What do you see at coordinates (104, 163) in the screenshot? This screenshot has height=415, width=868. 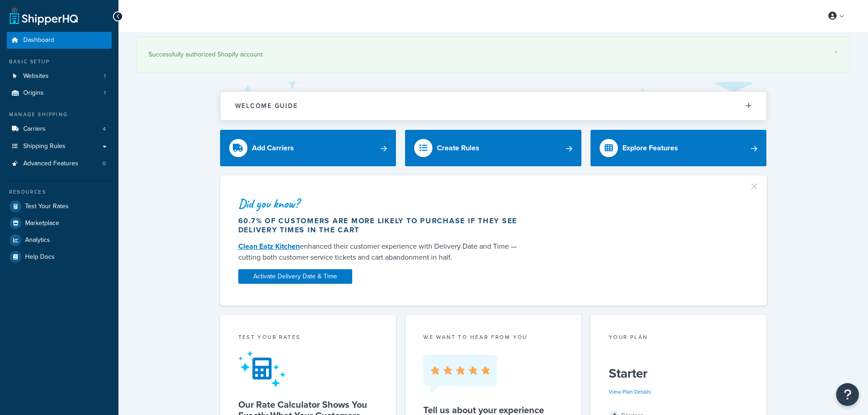 I see `span: 0` at bounding box center [104, 163].